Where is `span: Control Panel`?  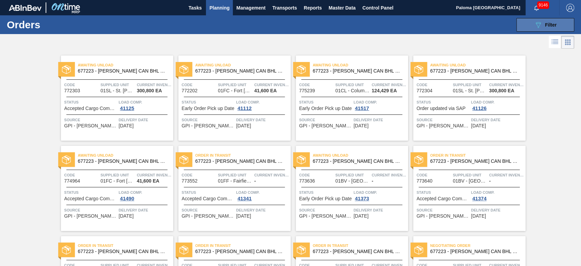 span: Control Panel is located at coordinates (378, 8).